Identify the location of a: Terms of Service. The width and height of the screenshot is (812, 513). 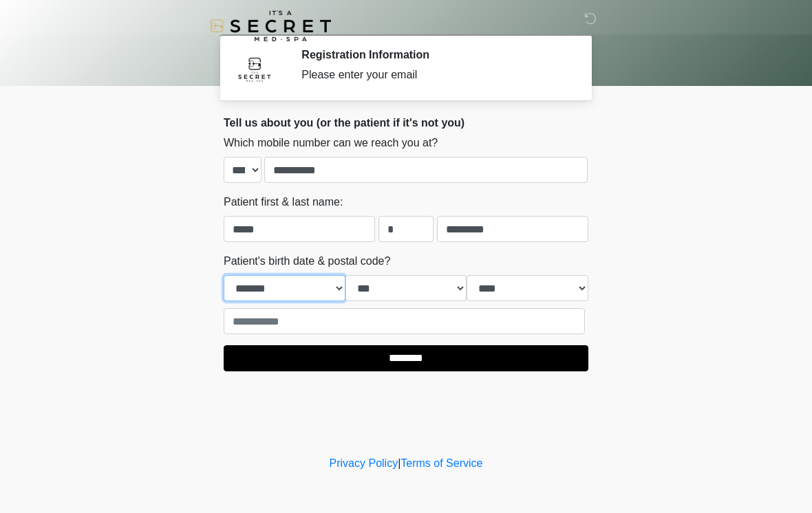
(441, 463).